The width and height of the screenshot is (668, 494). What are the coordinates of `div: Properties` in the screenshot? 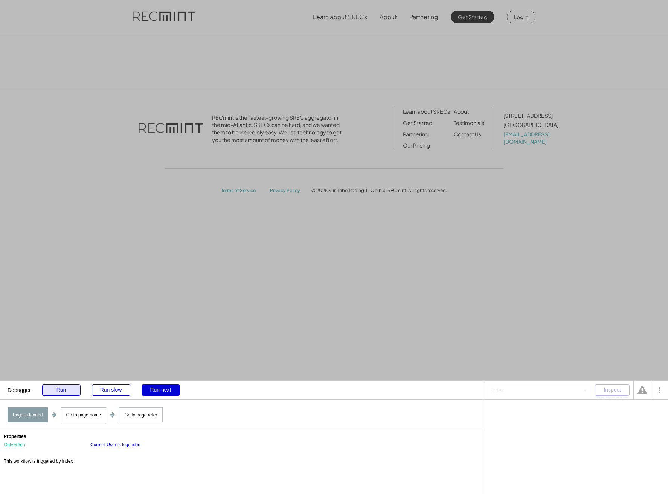 It's located at (241, 436).